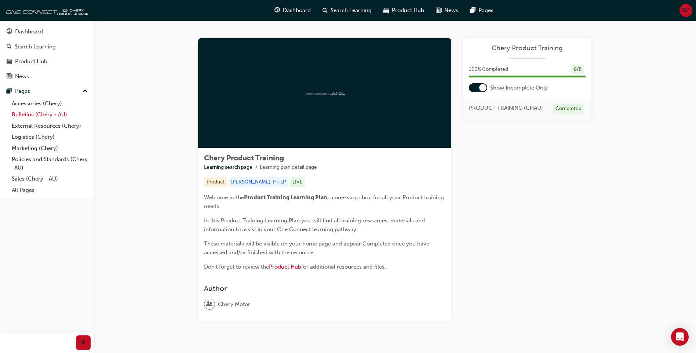  What do you see at coordinates (568, 109) in the screenshot?
I see `div: Completed` at bounding box center [568, 109].